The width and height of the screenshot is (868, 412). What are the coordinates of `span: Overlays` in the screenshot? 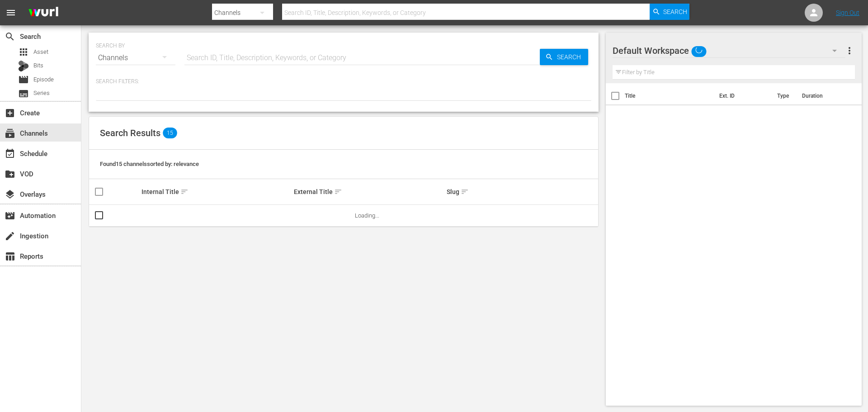 It's located at (10, 195).